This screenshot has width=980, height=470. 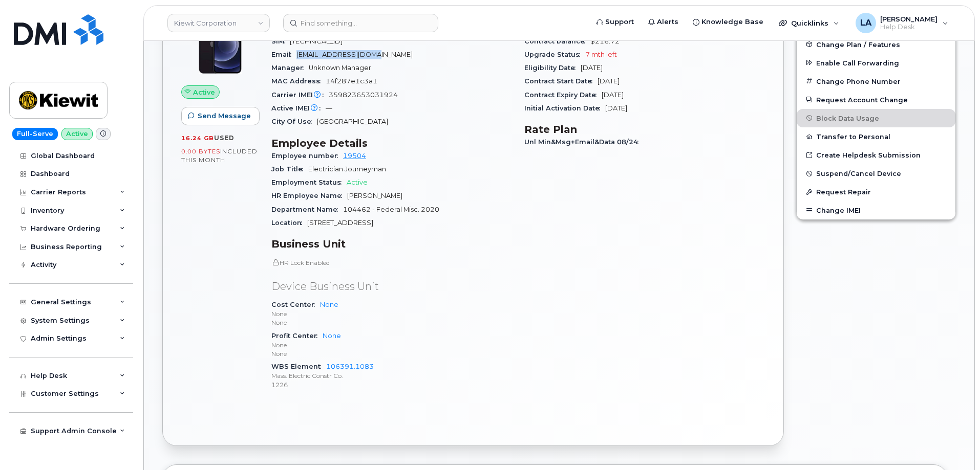 I want to click on span: 104462 - Federal Misc. 2020, so click(x=391, y=209).